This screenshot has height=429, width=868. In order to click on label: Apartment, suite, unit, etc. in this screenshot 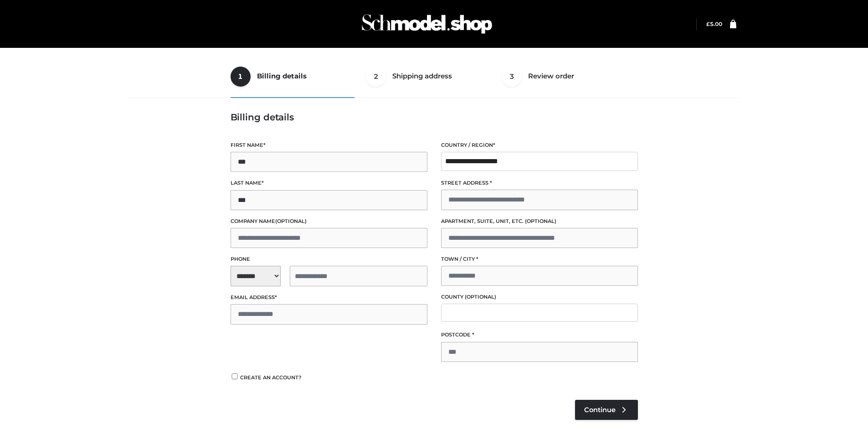, I will do `click(539, 221)`.